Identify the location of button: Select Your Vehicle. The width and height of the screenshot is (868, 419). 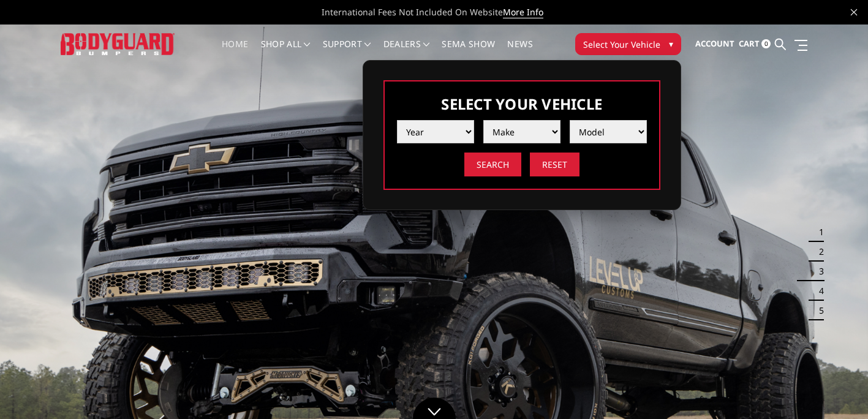
(628, 44).